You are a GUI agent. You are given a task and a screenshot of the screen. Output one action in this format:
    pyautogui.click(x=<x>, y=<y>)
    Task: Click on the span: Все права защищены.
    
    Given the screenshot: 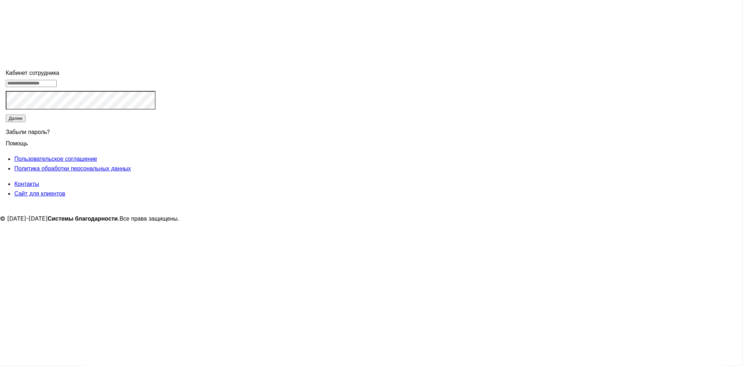 What is the action you would take?
    pyautogui.click(x=149, y=219)
    